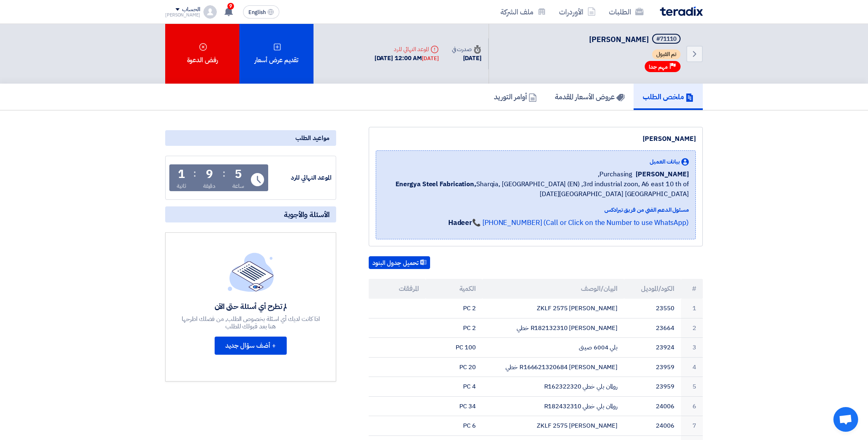 The image size is (868, 440). What do you see at coordinates (615, 174) in the screenshot?
I see `span: Purchasing,` at bounding box center [615, 174].